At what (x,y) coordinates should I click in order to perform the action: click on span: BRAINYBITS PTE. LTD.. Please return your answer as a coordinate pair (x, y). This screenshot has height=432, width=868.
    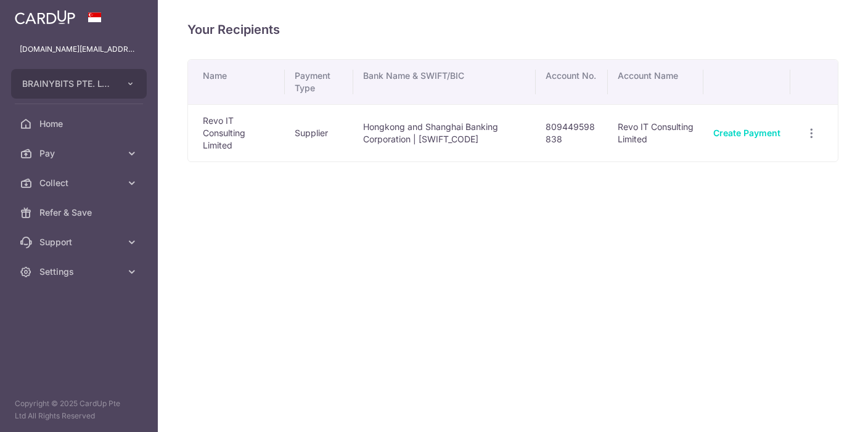
    Looking at the image, I should click on (68, 84).